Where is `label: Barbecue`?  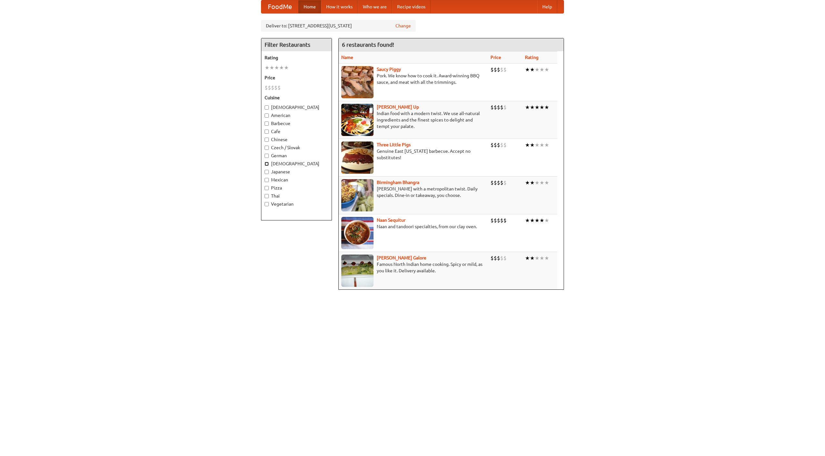
label: Barbecue is located at coordinates (296, 123).